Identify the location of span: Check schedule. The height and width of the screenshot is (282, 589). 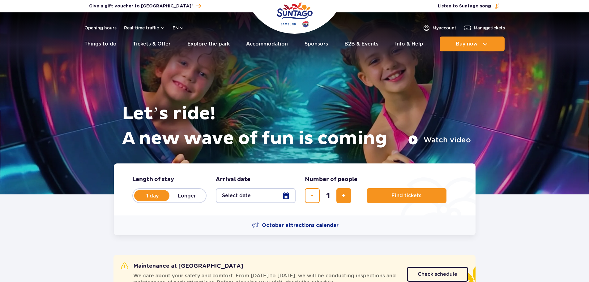
(437, 274).